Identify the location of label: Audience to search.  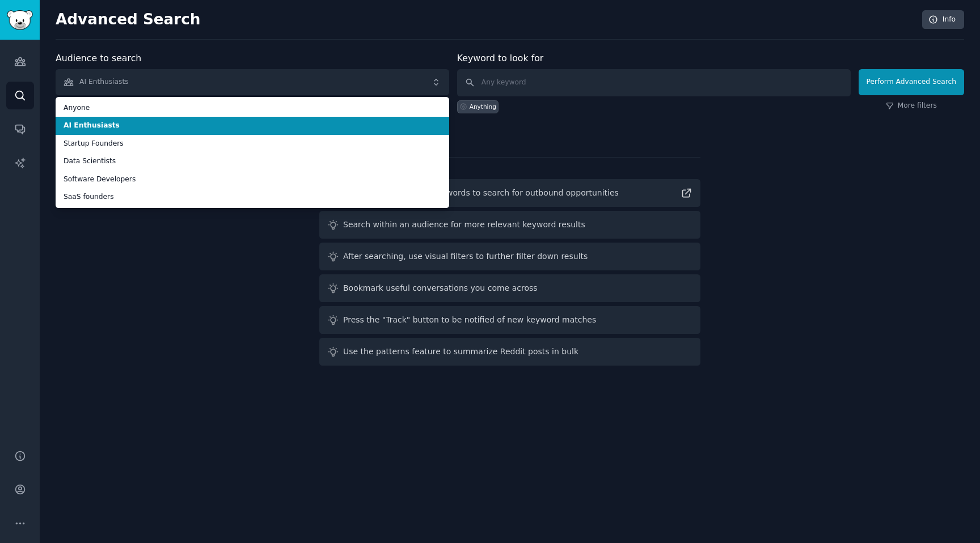
(98, 58).